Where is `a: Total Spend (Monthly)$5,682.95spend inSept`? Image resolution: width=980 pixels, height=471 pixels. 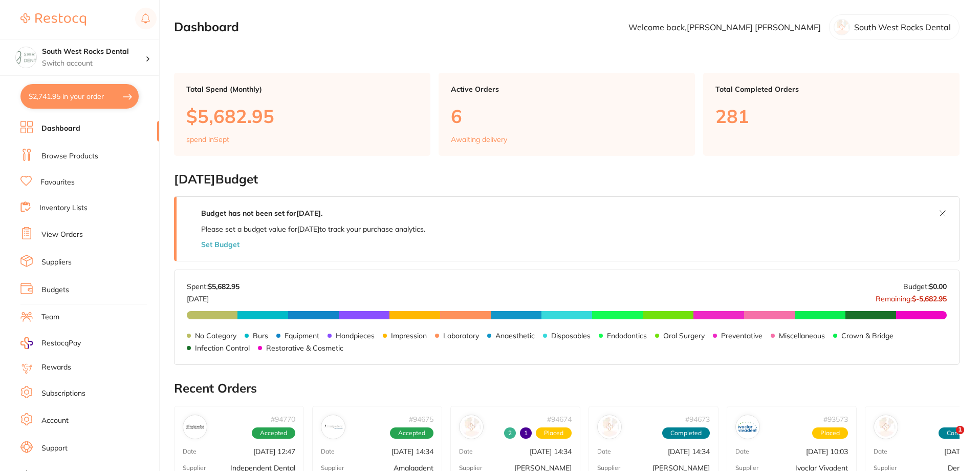
a: Total Spend (Monthly)$5,682.95spend inSept is located at coordinates (302, 114).